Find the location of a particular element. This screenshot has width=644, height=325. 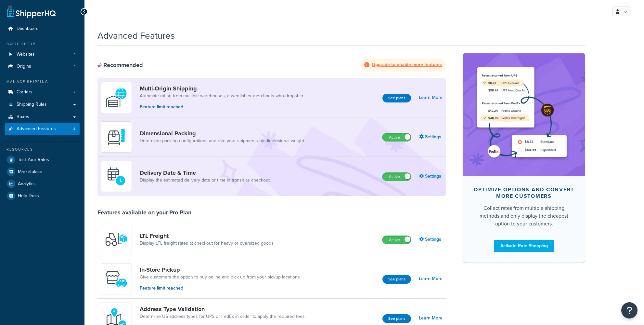

span: 7 is located at coordinates (74, 92).